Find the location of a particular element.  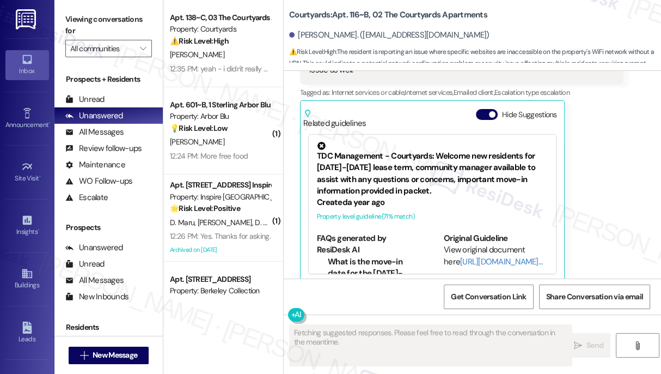

button: Get Conversation Link is located at coordinates (489, 296).